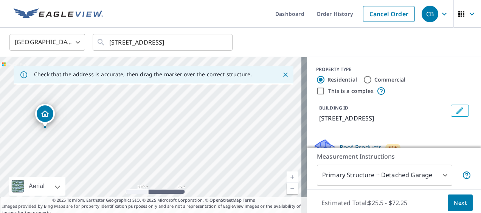 This screenshot has width=481, height=213. I want to click on div: Aerial, so click(37, 186).